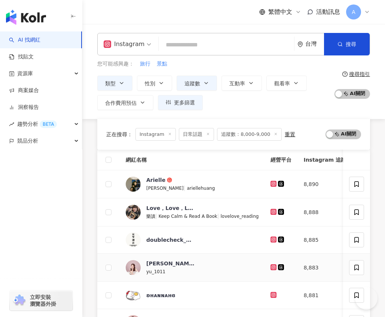 This screenshot has width=385, height=317. Describe the element at coordinates (110, 83) in the screenshot. I see `span: 類型` at that location.